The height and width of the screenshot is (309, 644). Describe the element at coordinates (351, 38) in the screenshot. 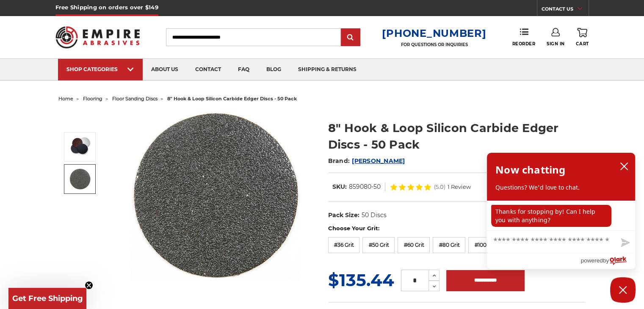

I see `input: Submit` at that location.